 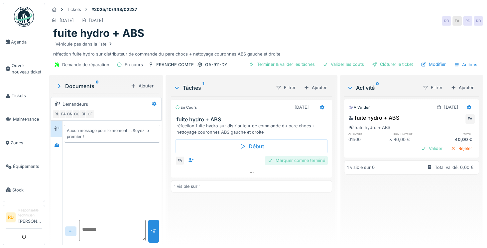 What do you see at coordinates (466, 64) in the screenshot?
I see `div: Actions` at bounding box center [466, 64].